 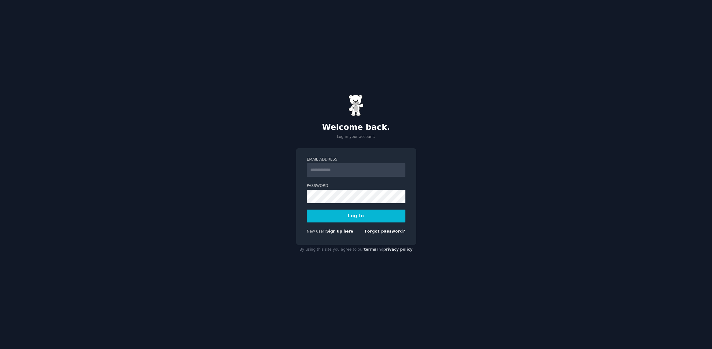 What do you see at coordinates (356, 159) in the screenshot?
I see `label: Email Address` at bounding box center [356, 159].